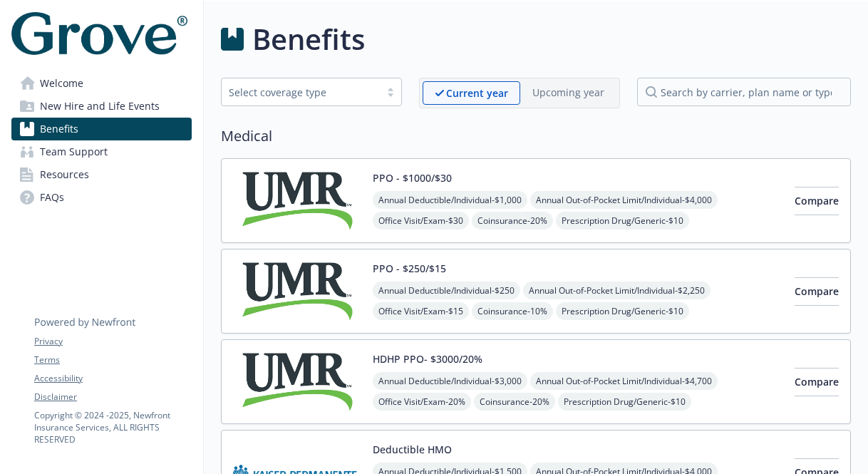 This screenshot has height=474, width=868. Describe the element at coordinates (102, 83) in the screenshot. I see `a: Welcome` at that location.